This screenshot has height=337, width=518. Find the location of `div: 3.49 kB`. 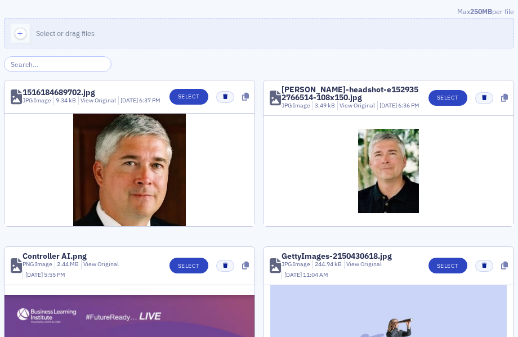

div: 3.49 kB is located at coordinates (324, 106).